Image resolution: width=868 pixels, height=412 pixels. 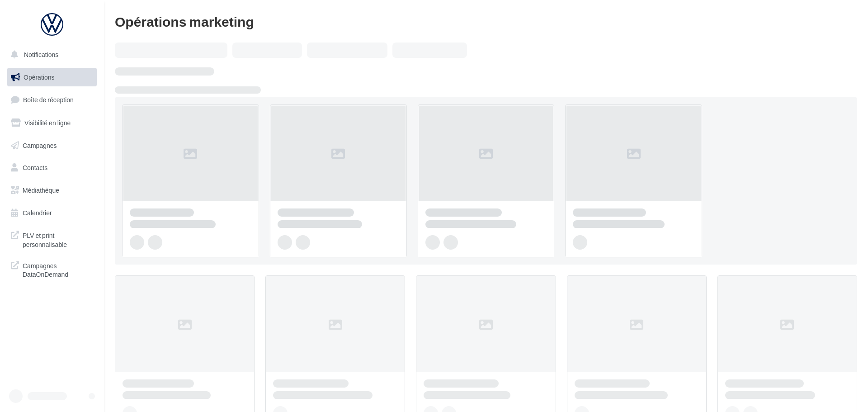 I want to click on span: Visibilité en ligne, so click(x=47, y=123).